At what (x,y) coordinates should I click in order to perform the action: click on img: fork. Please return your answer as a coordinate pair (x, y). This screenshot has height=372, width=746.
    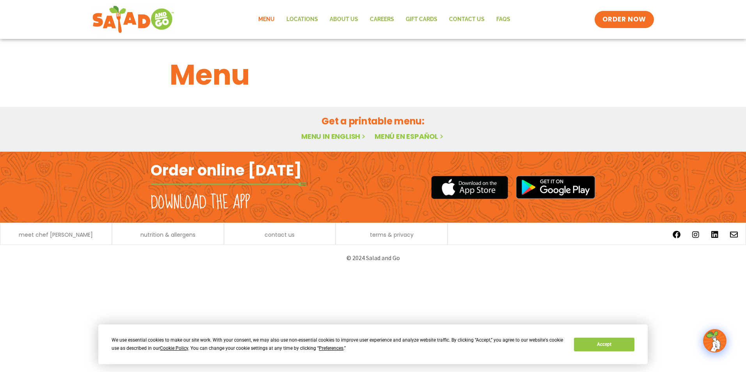
    Looking at the image, I should click on (229, 184).